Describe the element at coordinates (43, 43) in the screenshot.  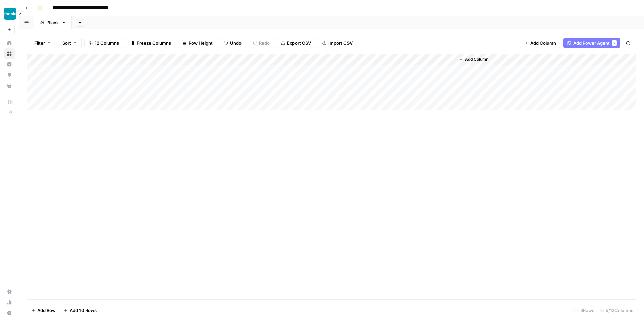
I see `button: Filter` at that location.